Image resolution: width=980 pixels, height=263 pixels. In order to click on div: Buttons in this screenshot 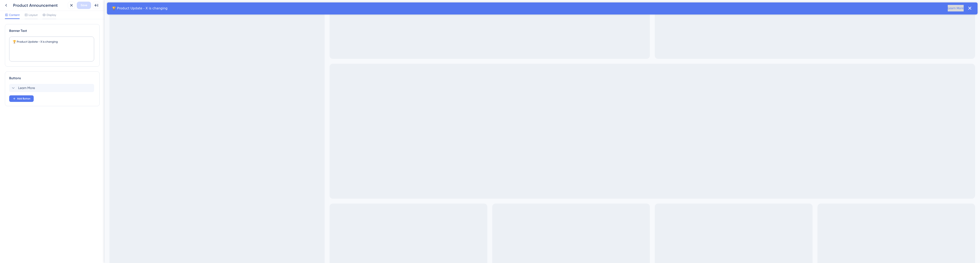, I will do `click(52, 78)`.